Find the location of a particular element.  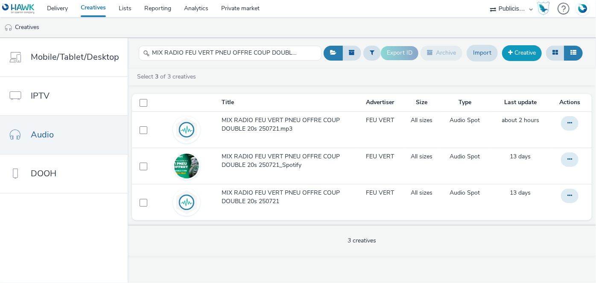

div: 5 September 2025, 14:51 is located at coordinates (521, 157).